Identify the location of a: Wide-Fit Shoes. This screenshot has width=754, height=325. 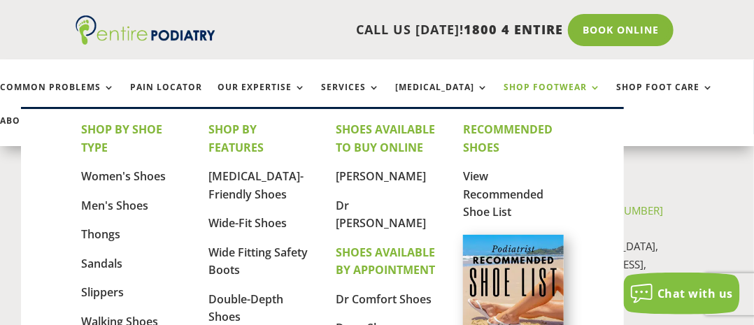
(248, 223).